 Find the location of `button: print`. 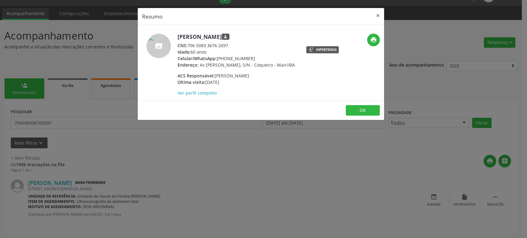

button: print is located at coordinates (373, 40).